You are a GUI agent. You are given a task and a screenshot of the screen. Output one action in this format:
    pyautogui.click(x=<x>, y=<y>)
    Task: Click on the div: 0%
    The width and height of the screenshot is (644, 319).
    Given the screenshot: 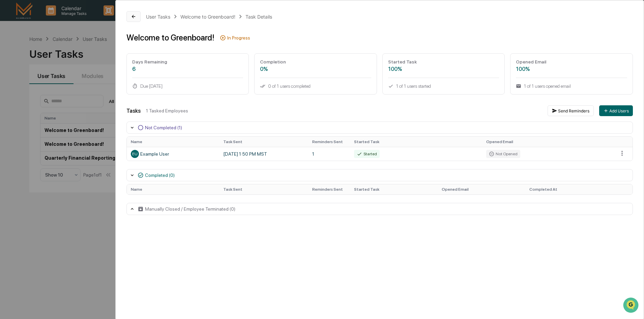 What is the action you would take?
    pyautogui.click(x=316, y=69)
    